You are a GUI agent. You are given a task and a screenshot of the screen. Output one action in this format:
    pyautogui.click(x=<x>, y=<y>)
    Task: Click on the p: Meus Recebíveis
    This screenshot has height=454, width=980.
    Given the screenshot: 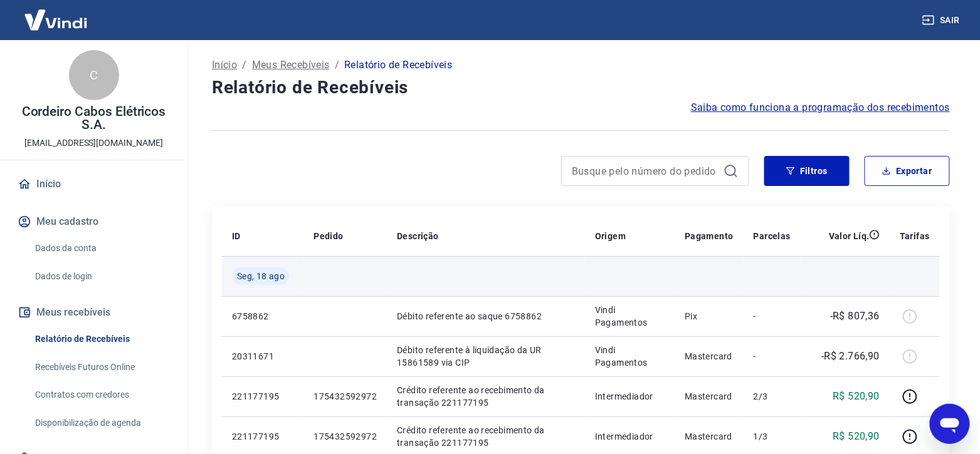 What is the action you would take?
    pyautogui.click(x=291, y=65)
    